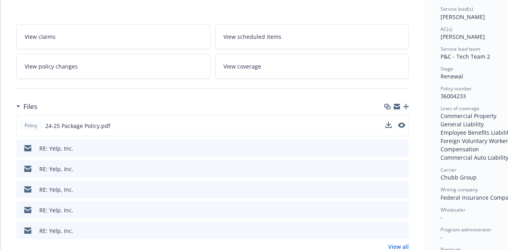 The height and width of the screenshot is (250, 508). What do you see at coordinates (459, 190) in the screenshot?
I see `span: Writing company` at bounding box center [459, 190].